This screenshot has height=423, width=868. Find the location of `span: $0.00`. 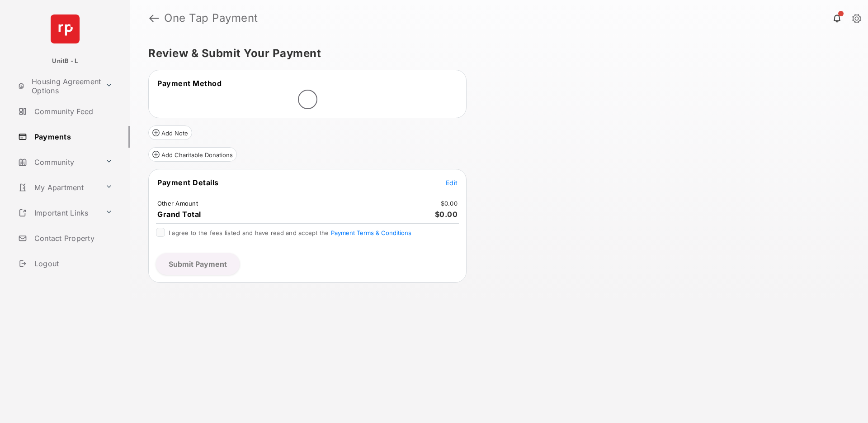

span: $0.00 is located at coordinates (446, 214).